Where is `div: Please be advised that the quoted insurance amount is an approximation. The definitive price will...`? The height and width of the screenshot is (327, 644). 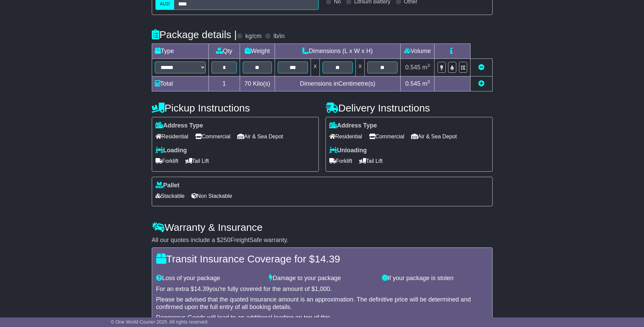
div: Please be advised that the quoted insurance amount is an approximation. The definitive price will... is located at coordinates (322, 303).